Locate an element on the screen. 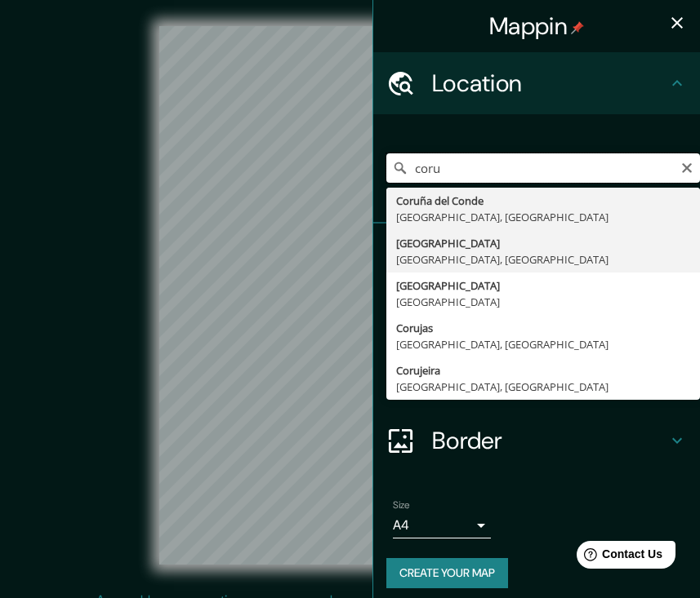  label: Size is located at coordinates (401, 505).